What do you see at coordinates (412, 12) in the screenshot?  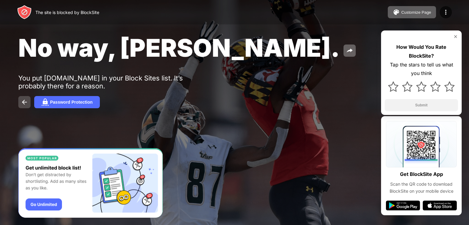 I see `button: Customize Page` at bounding box center [412, 12].